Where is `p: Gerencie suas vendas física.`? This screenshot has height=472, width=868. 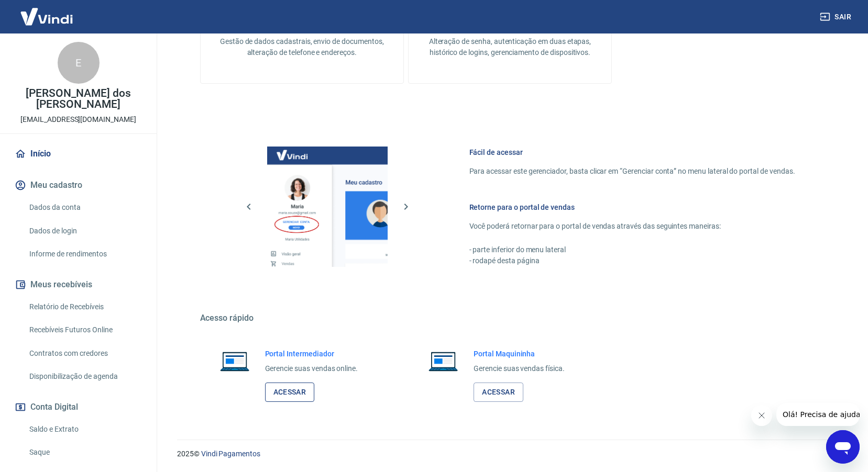 p: Gerencie suas vendas física. is located at coordinates (519, 368).